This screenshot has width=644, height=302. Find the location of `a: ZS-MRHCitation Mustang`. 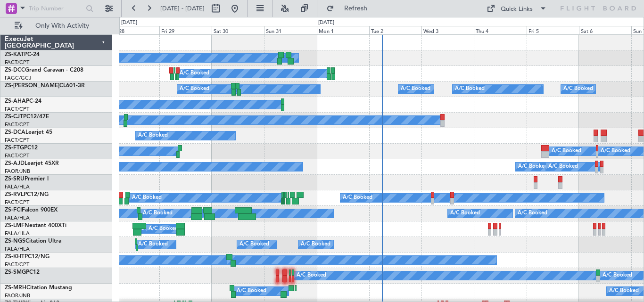

a: ZS-MRHCitation Mustang is located at coordinates (38, 288).